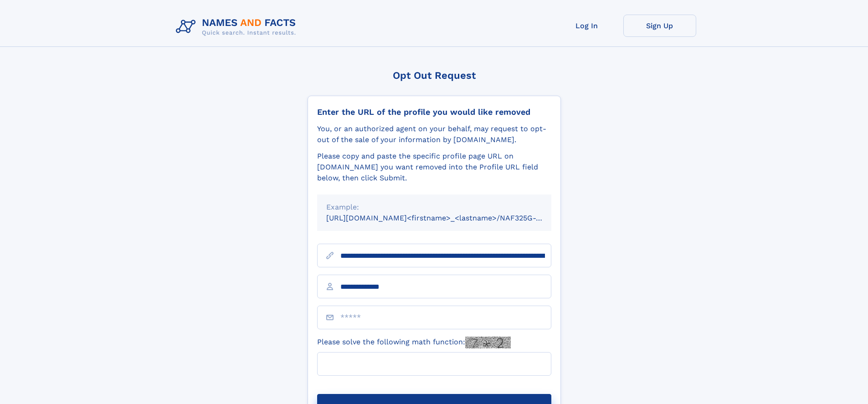 The height and width of the screenshot is (404, 868). Describe the element at coordinates (414, 342) in the screenshot. I see `label: Please solve the following math function:` at that location.